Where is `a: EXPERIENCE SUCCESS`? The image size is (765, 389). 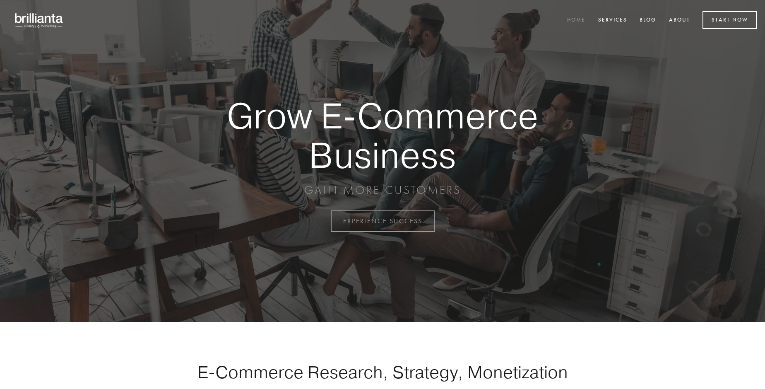 a: EXPERIENCE SUCCESS is located at coordinates (383, 221).